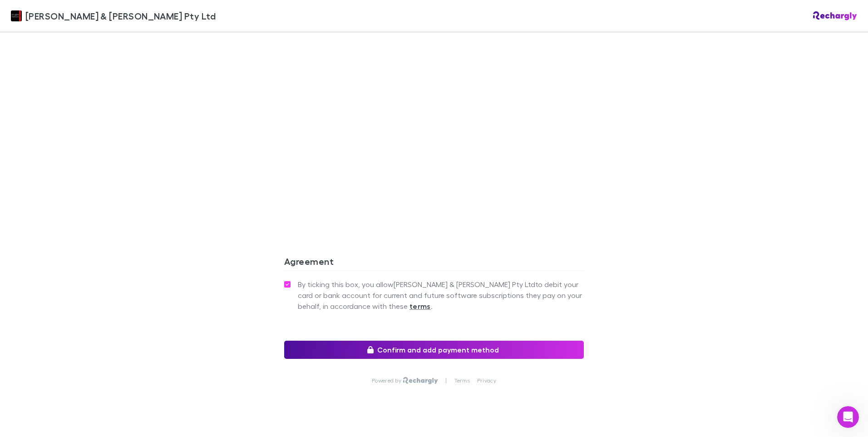 This screenshot has height=437, width=868. I want to click on h3: Agreement, so click(434, 263).